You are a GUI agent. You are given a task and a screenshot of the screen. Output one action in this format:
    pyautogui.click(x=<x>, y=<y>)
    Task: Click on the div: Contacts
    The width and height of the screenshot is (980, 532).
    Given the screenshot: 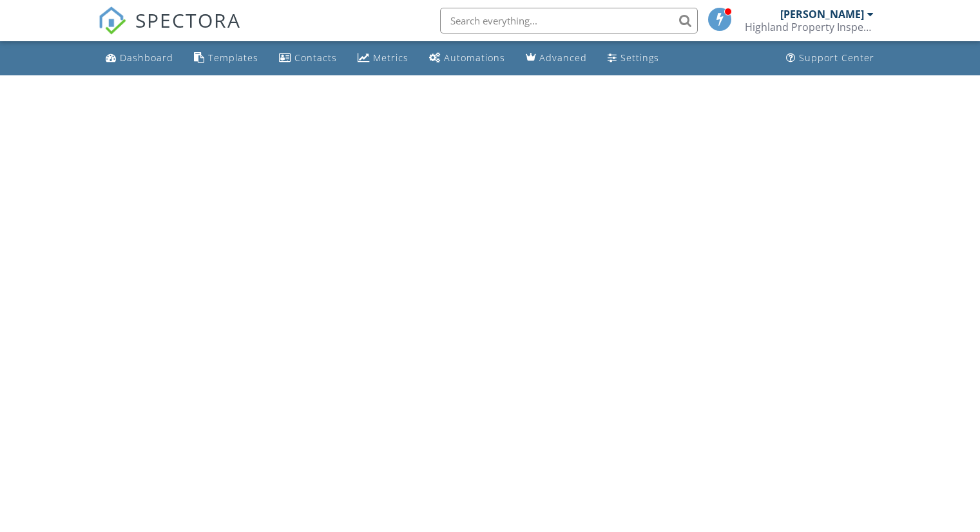 What is the action you would take?
    pyautogui.click(x=315, y=57)
    